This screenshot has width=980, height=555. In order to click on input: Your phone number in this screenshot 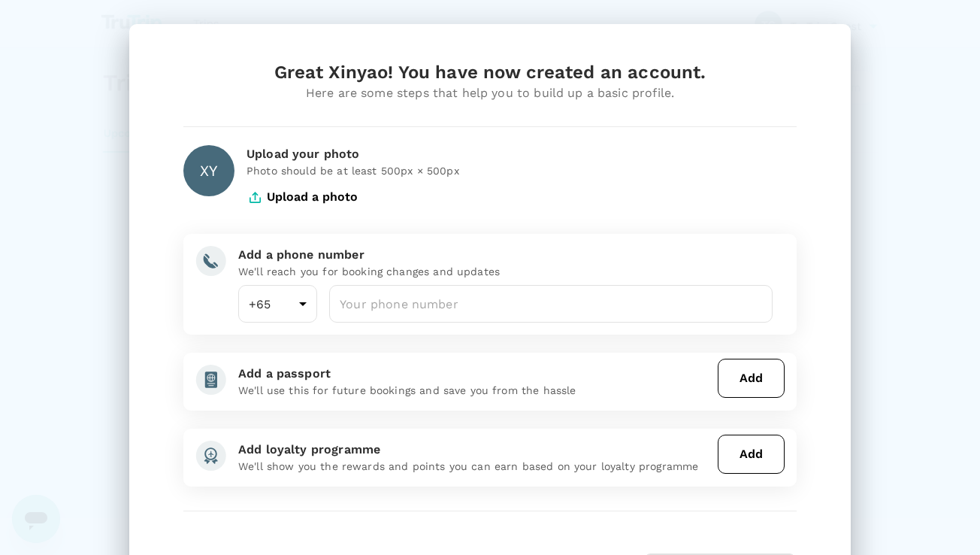, I will do `click(551, 304)`.